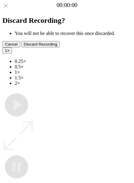 The height and width of the screenshot is (183, 134). What do you see at coordinates (41, 44) in the screenshot?
I see `button: Discard Recording` at bounding box center [41, 44].